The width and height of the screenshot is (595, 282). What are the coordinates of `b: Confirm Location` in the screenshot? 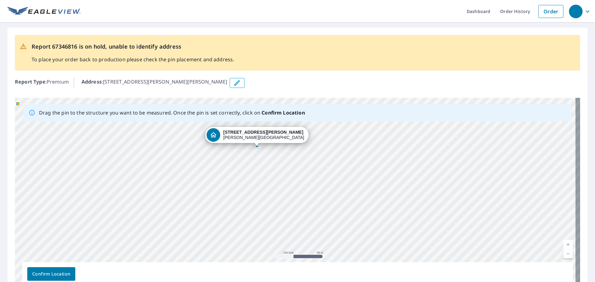 It's located at (283, 113).